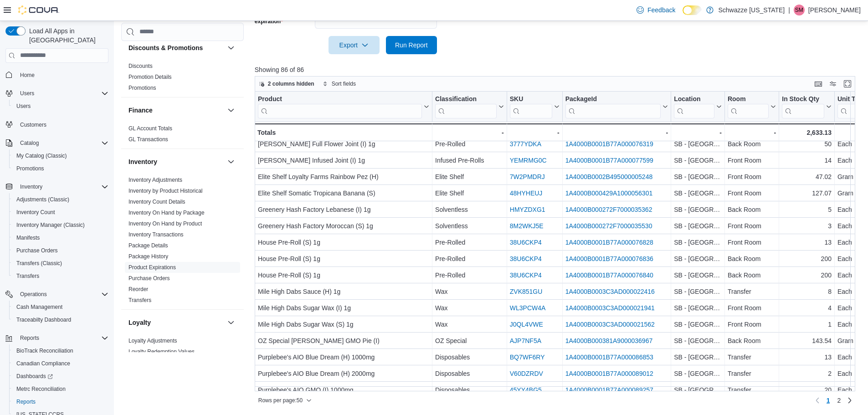  Describe the element at coordinates (62, 75) in the screenshot. I see `span: Home` at that location.